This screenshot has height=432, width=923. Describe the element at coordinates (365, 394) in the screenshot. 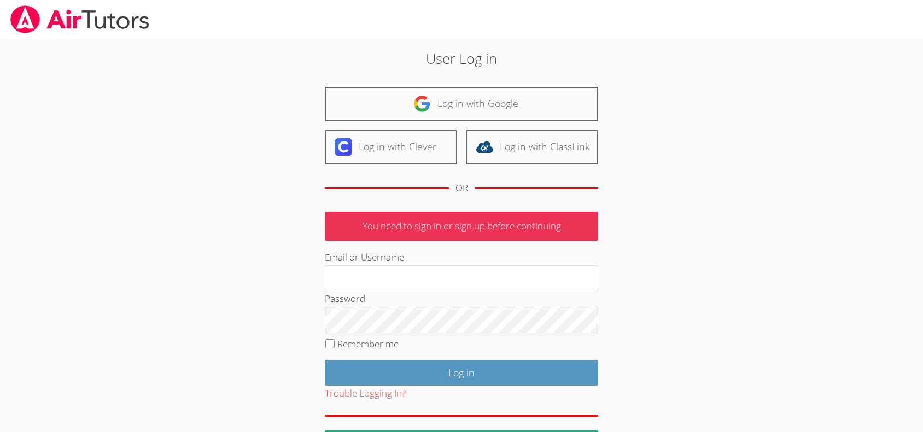

I see `button: Trouble Logging In?` at that location.